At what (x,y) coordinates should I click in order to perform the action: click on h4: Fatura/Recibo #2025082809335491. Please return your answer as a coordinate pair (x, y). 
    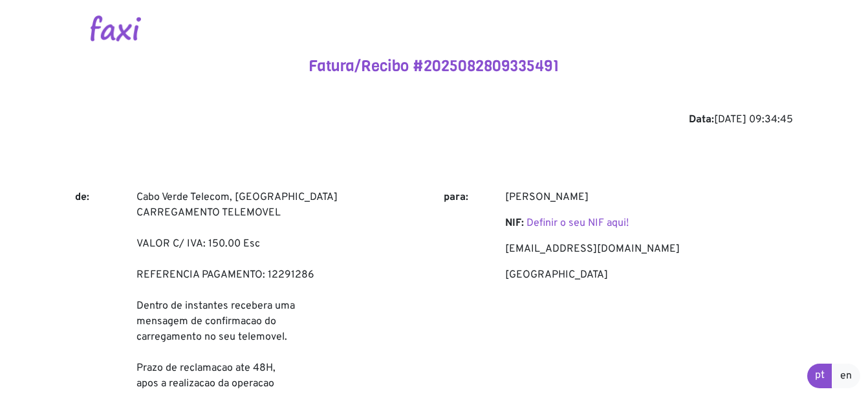
    Looking at the image, I should click on (434, 66).